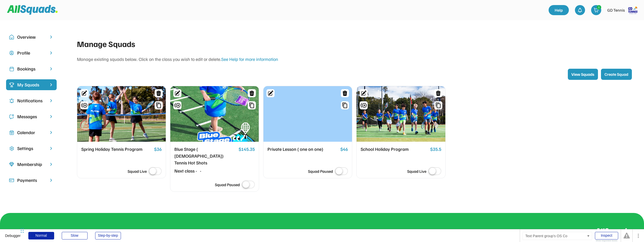 This screenshot has height=242, width=644. What do you see at coordinates (32, 85) in the screenshot?
I see `div: My Squads` at bounding box center [32, 85].